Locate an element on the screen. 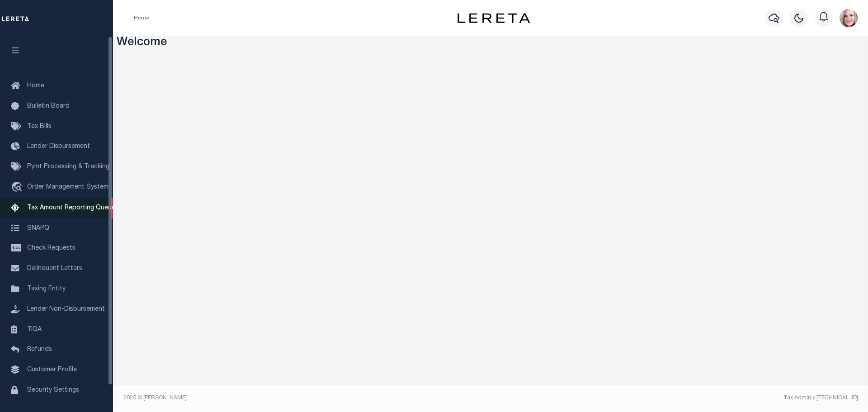 The height and width of the screenshot is (412, 868). span: SNAPQ is located at coordinates (38, 227).